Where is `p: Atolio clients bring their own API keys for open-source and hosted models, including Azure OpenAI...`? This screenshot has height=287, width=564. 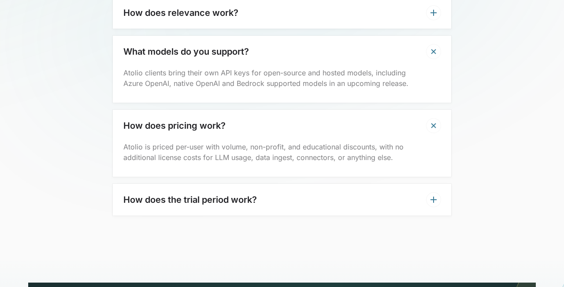 p: Atolio clients bring their own API keys for open-source and hosted models, including Azure OpenAI... is located at coordinates (282, 78).